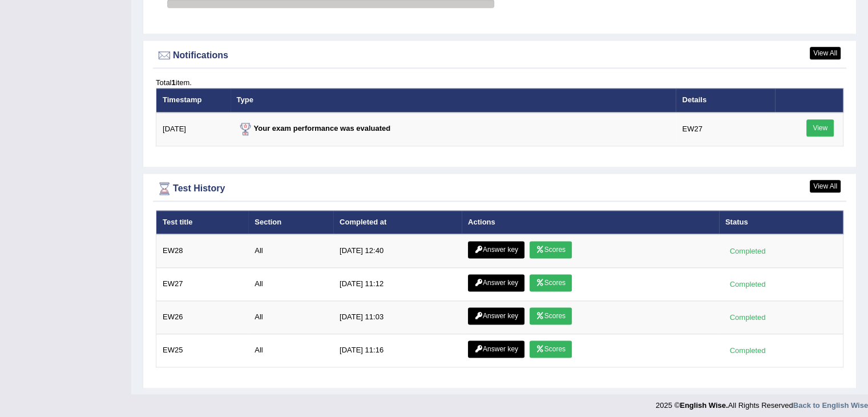 This screenshot has height=417, width=868. What do you see at coordinates (194, 100) in the screenshot?
I see `th: Timestamp` at bounding box center [194, 100].